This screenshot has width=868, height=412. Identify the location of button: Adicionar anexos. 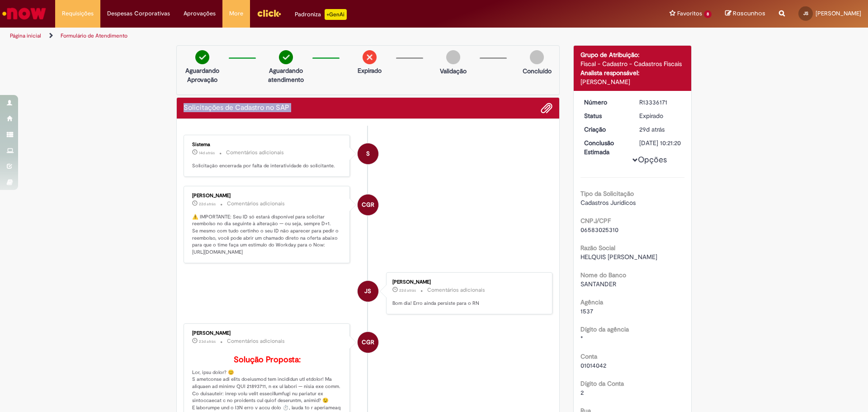
(547, 108).